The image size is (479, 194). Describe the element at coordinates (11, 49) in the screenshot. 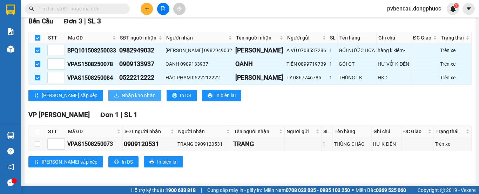

I see `img: warehouse-icon` at that location.